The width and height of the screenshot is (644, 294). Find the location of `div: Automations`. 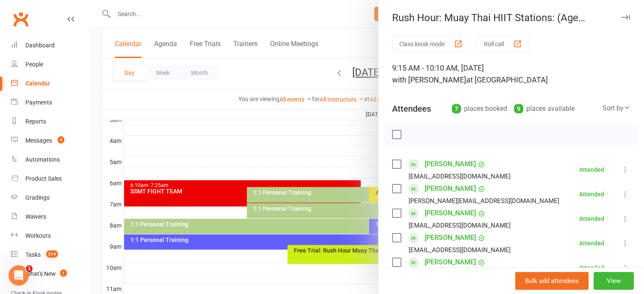

div: Automations is located at coordinates (43, 160).